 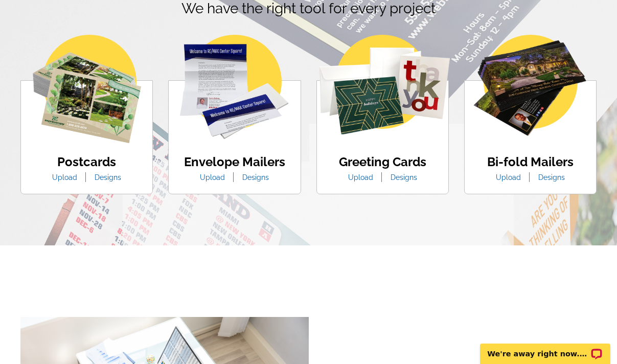 What do you see at coordinates (86, 162) in the screenshot?
I see `h4: Postcards` at bounding box center [86, 162].